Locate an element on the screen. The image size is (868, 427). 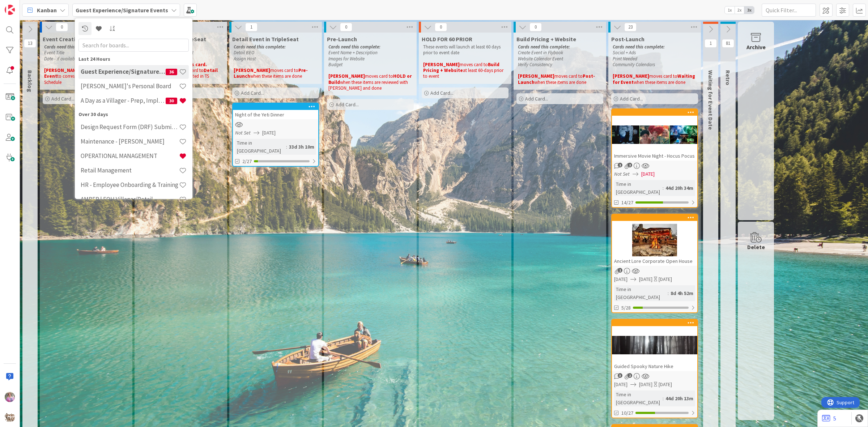
div: Delete is located at coordinates (756, 247).